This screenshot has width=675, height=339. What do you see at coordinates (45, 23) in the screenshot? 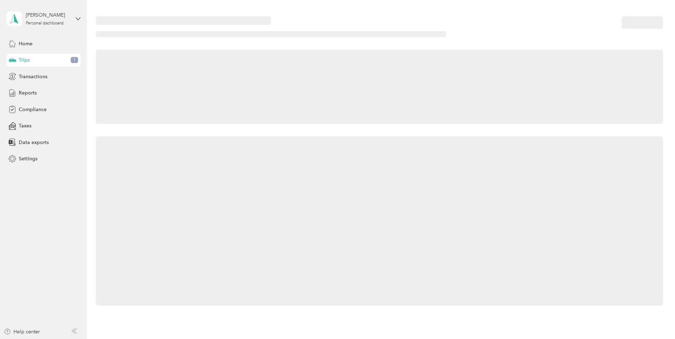
I see `div: Personal dashboard` at bounding box center [45, 23].